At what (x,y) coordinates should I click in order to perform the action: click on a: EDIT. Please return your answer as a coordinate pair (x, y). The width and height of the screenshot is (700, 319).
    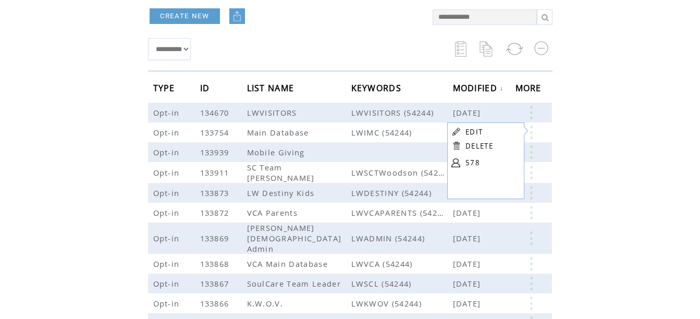
    Looking at the image, I should click on (474, 132).